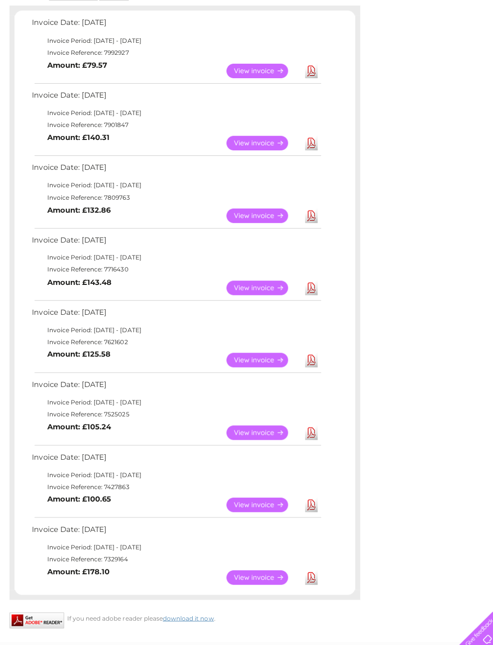 Image resolution: width=493 pixels, height=645 pixels. I want to click on b: Amount: £125.58, so click(78, 352).